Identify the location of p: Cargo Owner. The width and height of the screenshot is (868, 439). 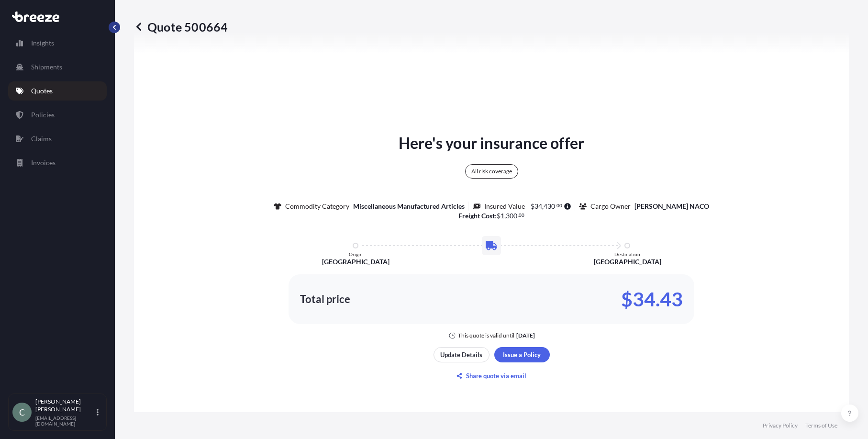
(610, 206).